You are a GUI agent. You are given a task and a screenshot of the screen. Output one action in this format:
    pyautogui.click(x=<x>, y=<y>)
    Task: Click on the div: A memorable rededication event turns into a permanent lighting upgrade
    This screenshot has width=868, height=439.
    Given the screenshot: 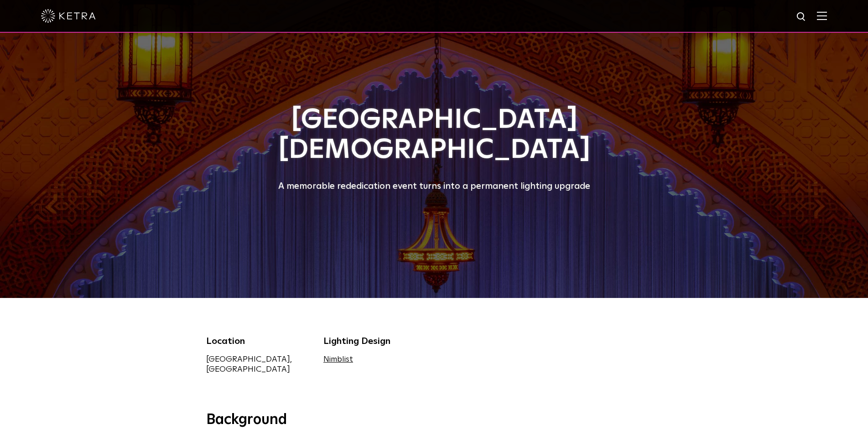 What is the action you would take?
    pyautogui.click(x=434, y=186)
    